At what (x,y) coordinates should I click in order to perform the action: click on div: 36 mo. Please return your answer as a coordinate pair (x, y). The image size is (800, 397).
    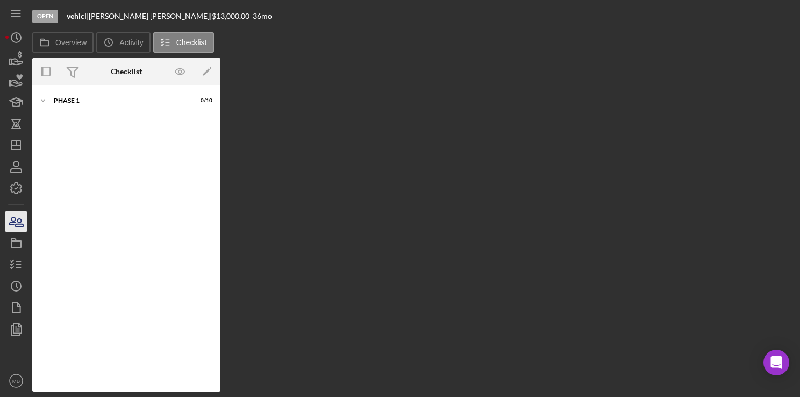
    Looking at the image, I should click on (262, 16).